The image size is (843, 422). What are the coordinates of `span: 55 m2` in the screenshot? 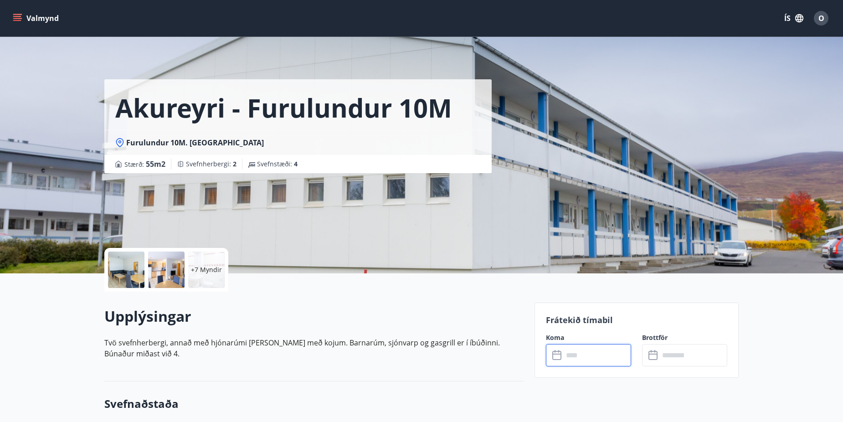 It's located at (155, 164).